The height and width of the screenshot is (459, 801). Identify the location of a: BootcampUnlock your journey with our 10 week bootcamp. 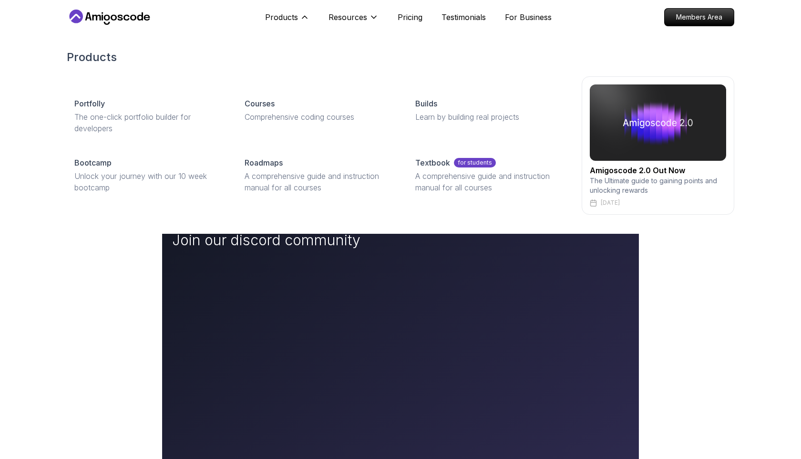
(148, 175).